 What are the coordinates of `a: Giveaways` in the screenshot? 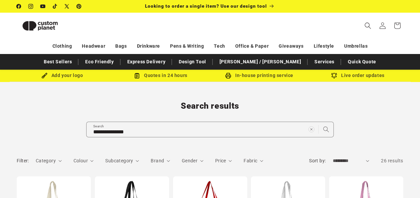 It's located at (291, 46).